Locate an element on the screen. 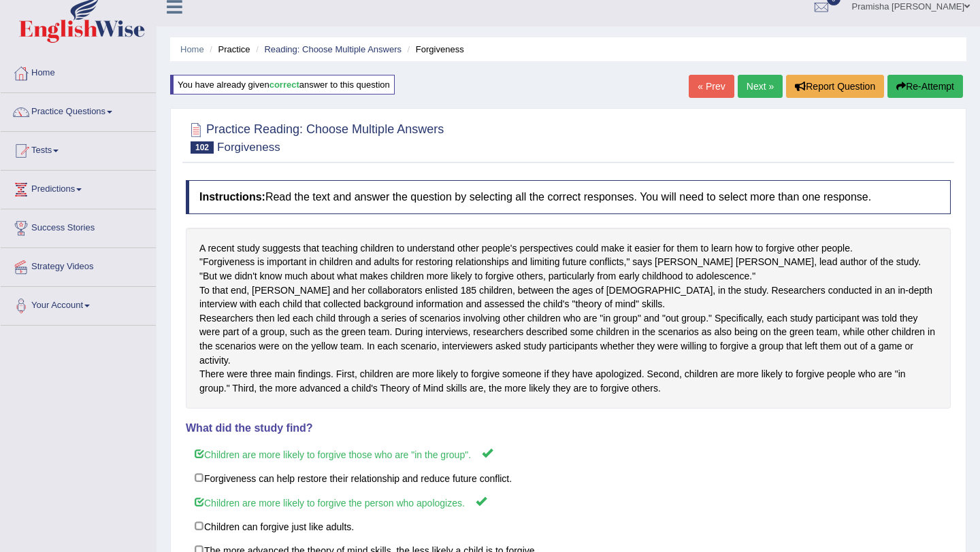 This screenshot has height=552, width=980. div: A recent study suggests that teaching children to understand other people's perspectives could ma... is located at coordinates (568, 318).